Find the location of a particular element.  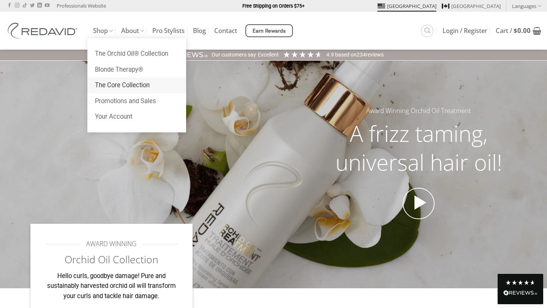

a: Login / Register is located at coordinates (465, 31).